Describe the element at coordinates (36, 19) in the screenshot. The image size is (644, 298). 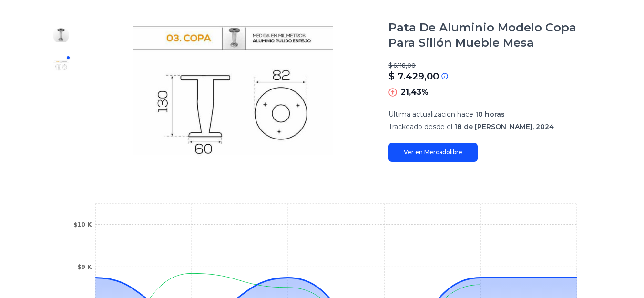
I see `div: v 4.0.25` at that location.